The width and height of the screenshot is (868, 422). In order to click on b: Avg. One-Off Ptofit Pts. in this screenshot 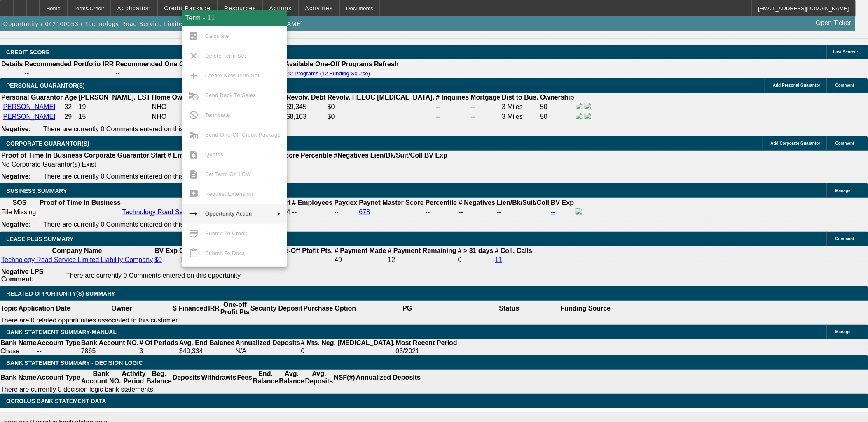, I will do `click(296, 250)`.